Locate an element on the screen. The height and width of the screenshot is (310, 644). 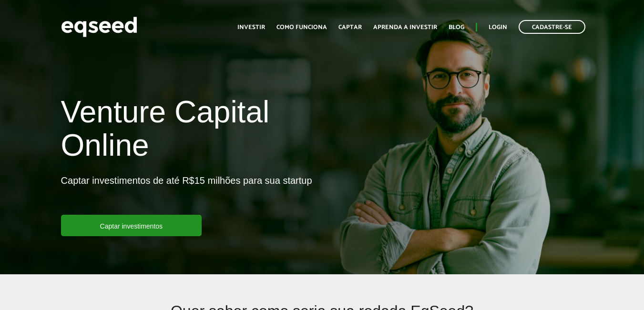
a: Aprenda a investir is located at coordinates (405, 27).